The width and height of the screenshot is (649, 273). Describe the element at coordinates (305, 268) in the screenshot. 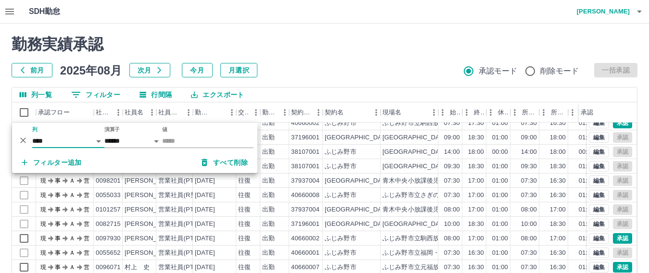

I see `div: 40660007` at that location.